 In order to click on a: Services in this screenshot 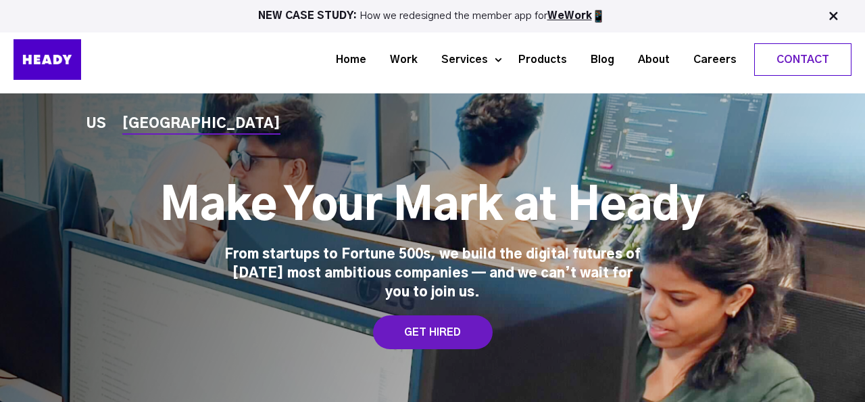, I will do `click(460, 59)`.